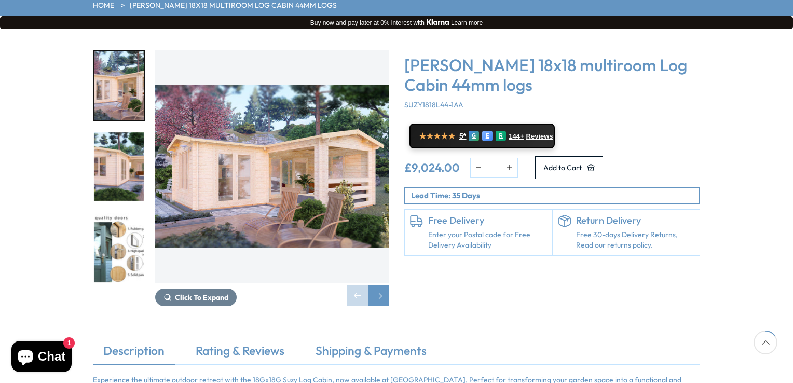  I want to click on span: SUZY1818L44-1AA, so click(434, 105).